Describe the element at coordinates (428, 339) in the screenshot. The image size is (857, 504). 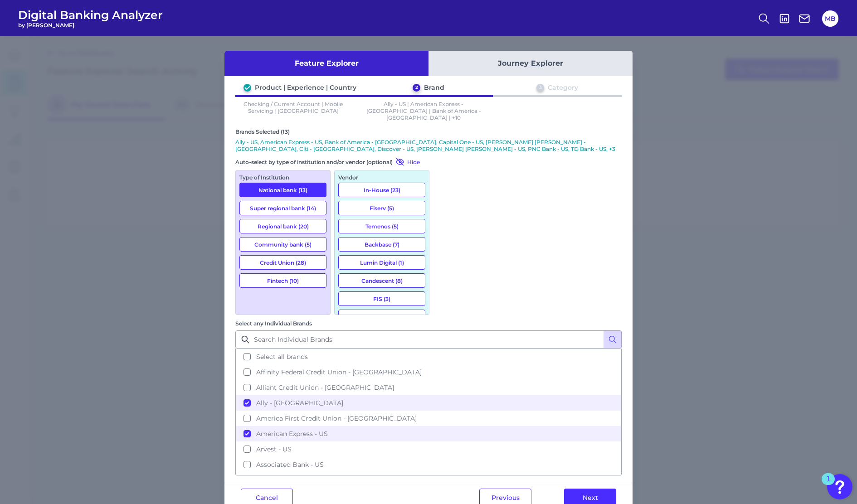
I see `input: Search Individual Brands` at that location.